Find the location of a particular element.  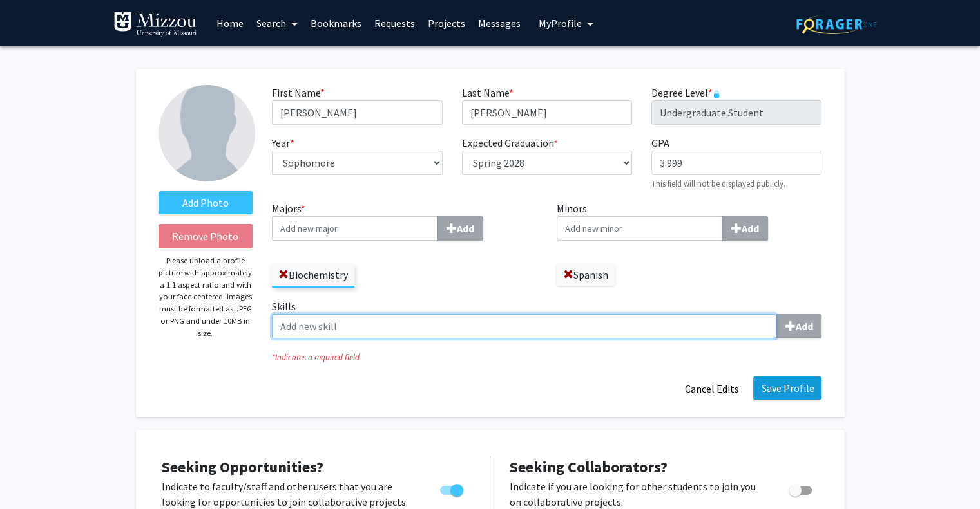

label: Majors is located at coordinates (404, 221).